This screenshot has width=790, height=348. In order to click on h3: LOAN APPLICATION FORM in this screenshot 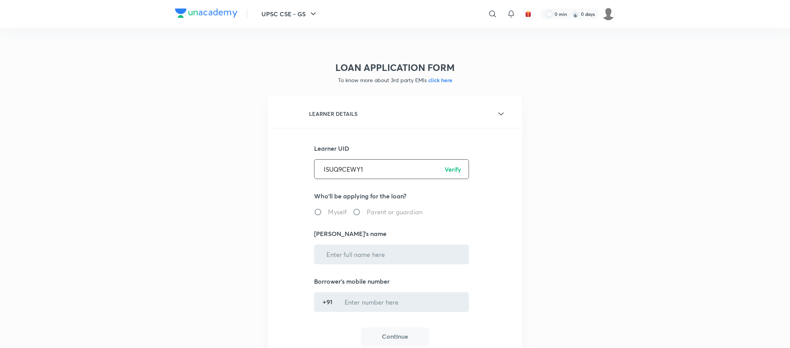, I will do `click(395, 67)`.